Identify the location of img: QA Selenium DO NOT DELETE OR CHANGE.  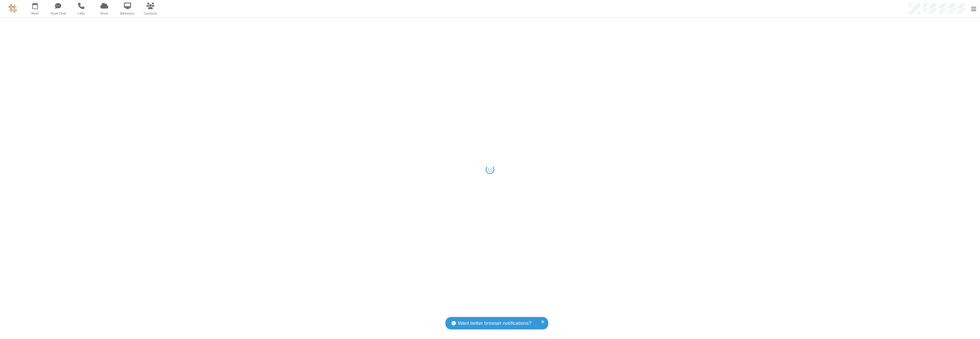
(13, 8).